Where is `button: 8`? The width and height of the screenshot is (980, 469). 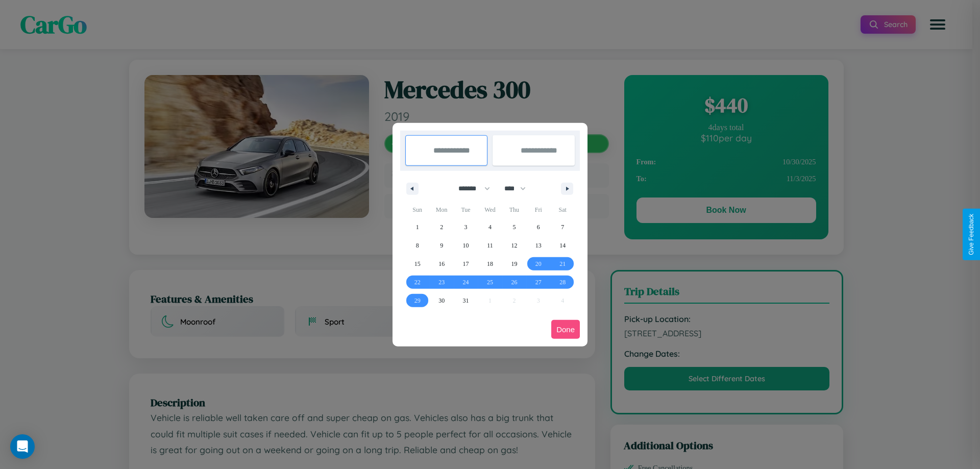
button: 8 is located at coordinates (417, 245).